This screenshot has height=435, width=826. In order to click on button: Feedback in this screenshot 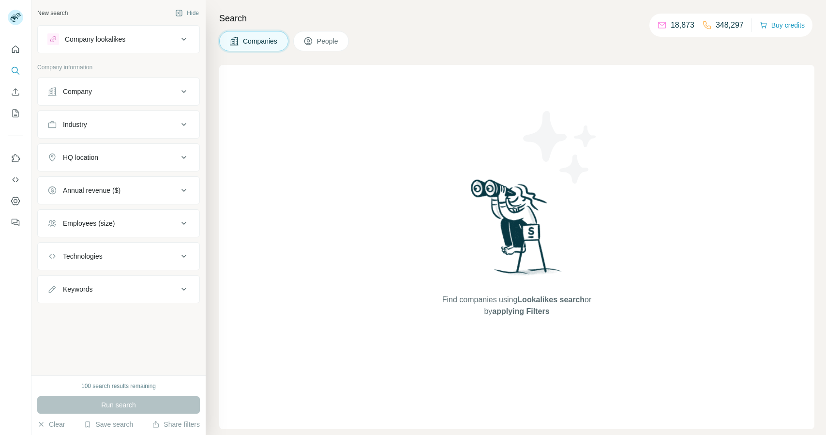, I will do `click(15, 222)`.